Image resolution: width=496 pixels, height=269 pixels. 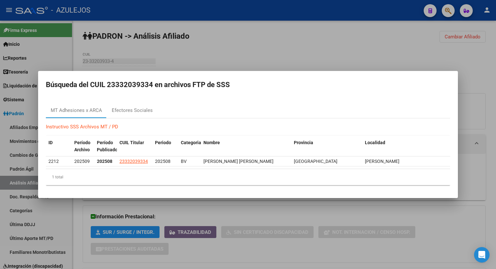 I want to click on strong: 202508, so click(x=105, y=161).